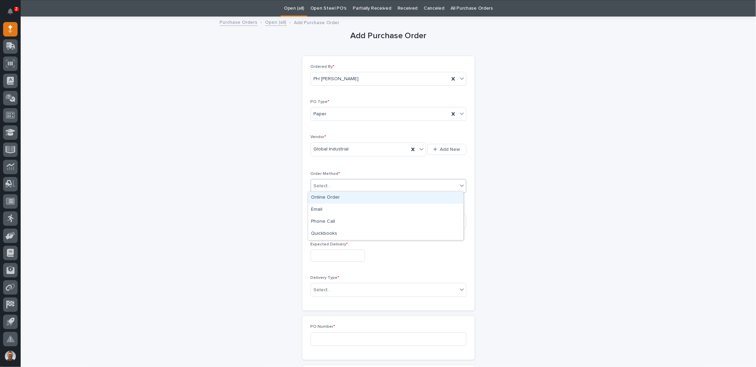 This screenshot has height=367, width=756. What do you see at coordinates (386, 198) in the screenshot?
I see `div: Online Order` at bounding box center [386, 198].